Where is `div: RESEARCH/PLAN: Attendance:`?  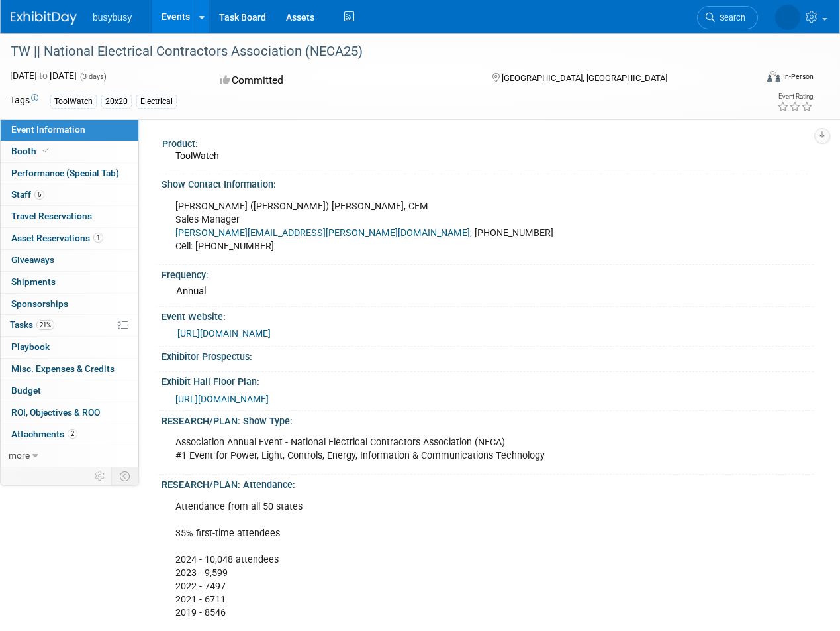
div: RESEARCH/PLAN: Attendance: is located at coordinates (487, 482).